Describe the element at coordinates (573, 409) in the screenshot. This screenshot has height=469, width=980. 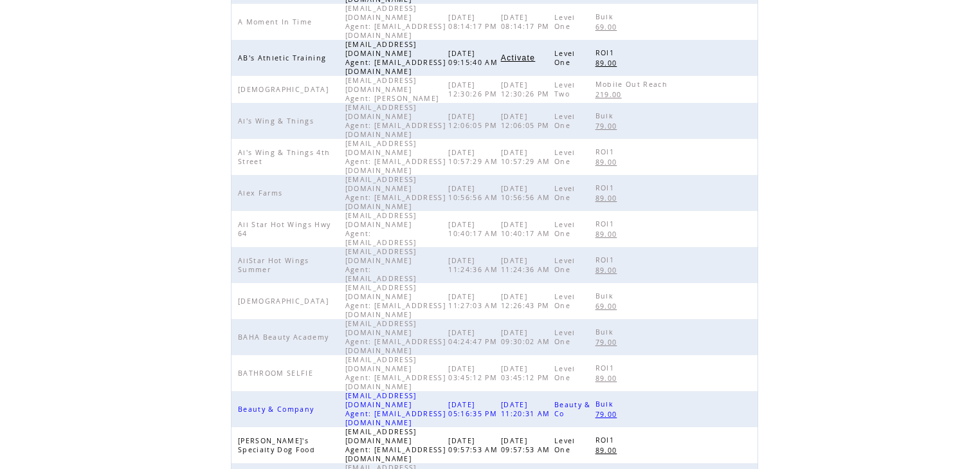
I see `span: Beauty & Co` at that location.